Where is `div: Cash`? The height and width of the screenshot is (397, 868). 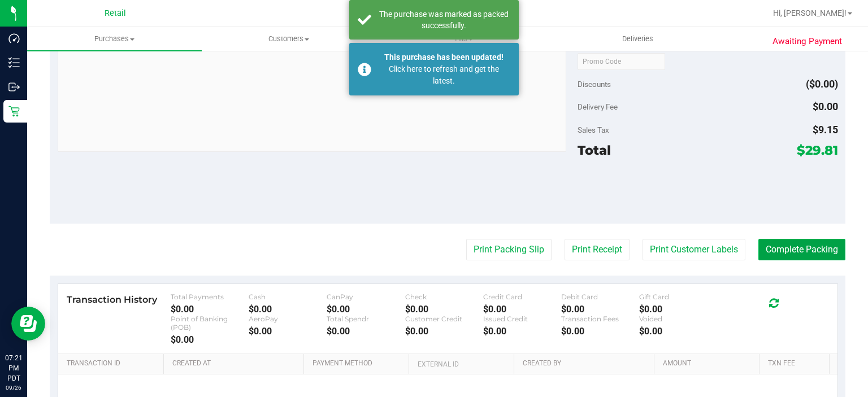 div: Cash is located at coordinates (287, 297).